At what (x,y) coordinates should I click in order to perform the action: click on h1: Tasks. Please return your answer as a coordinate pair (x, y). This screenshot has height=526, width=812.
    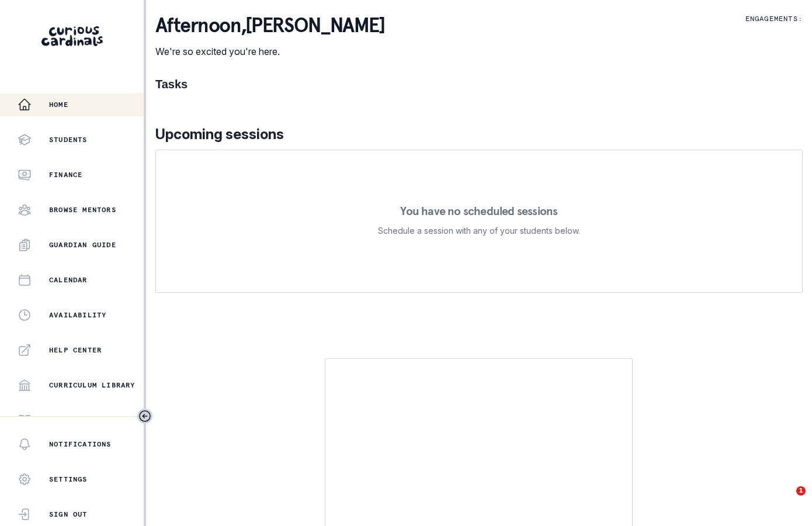
    Looking at the image, I should click on (479, 84).